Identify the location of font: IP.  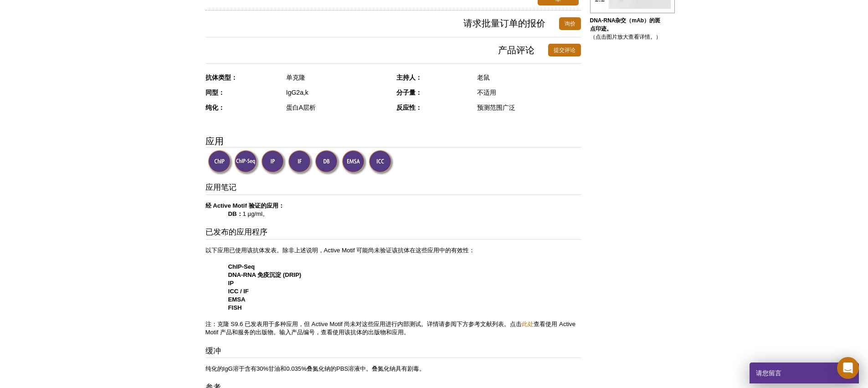
(231, 283).